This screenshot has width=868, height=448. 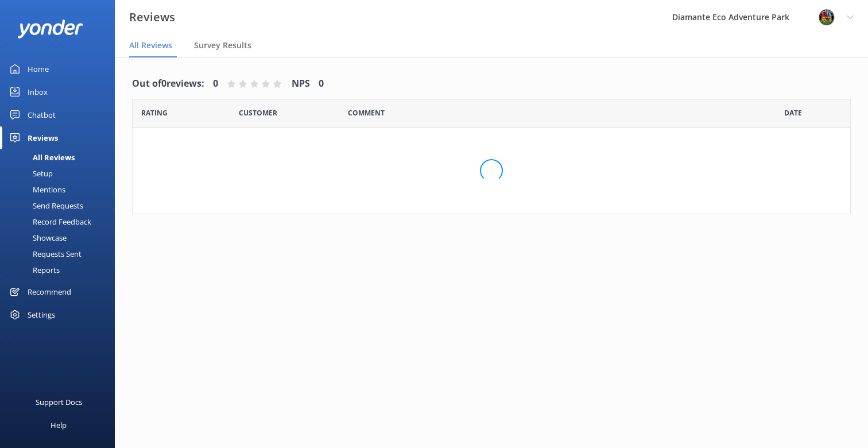 What do you see at coordinates (61, 270) in the screenshot?
I see `a: Reports` at bounding box center [61, 270].